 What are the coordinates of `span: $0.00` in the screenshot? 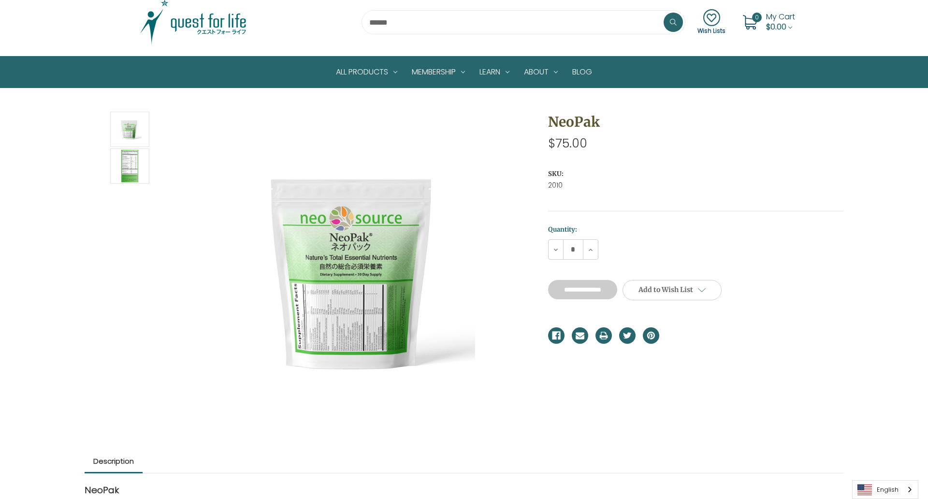 It's located at (776, 27).